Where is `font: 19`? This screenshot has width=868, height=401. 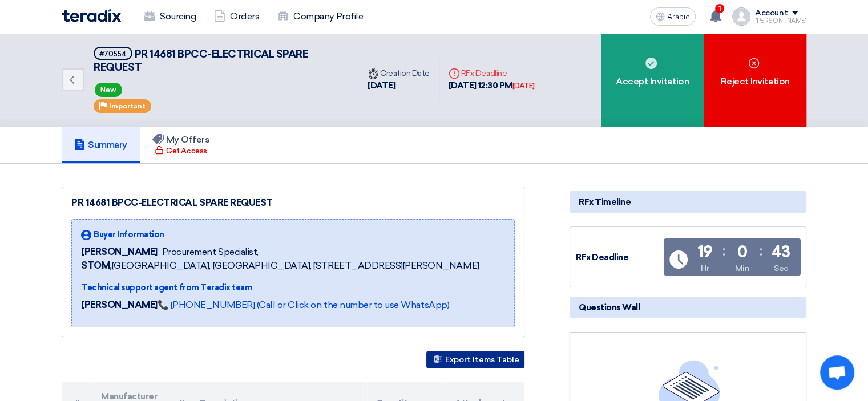 font: 19 is located at coordinates (705, 252).